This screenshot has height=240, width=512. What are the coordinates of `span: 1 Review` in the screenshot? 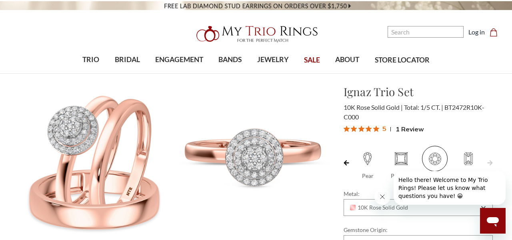 It's located at (410, 129).